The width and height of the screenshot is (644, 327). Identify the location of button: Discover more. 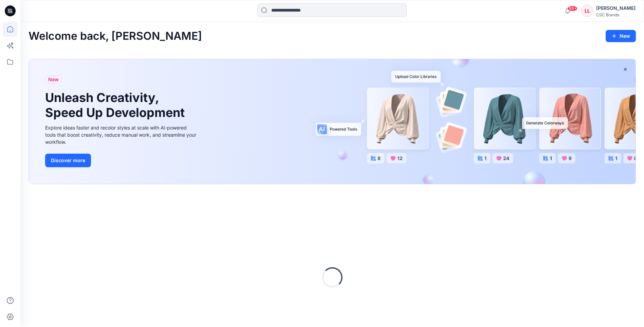
(68, 160).